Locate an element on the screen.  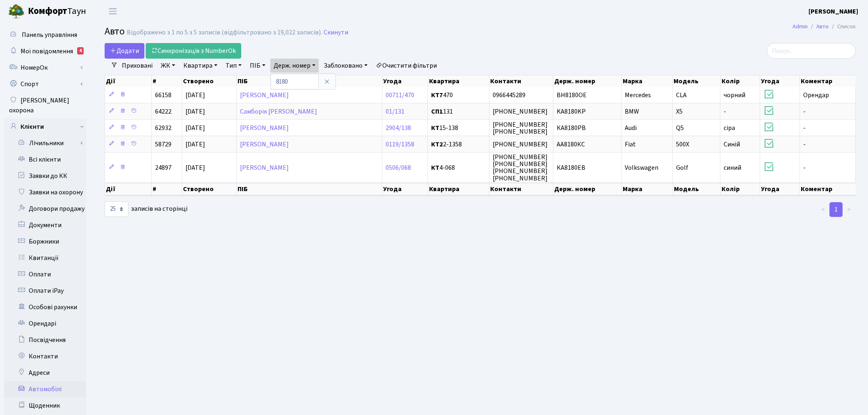
span: 0966445289 is located at coordinates (509, 95).